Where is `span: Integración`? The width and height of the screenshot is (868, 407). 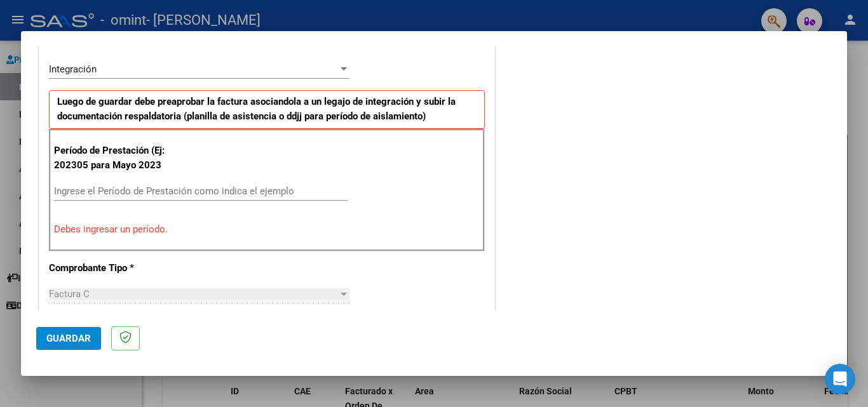
span: Integración is located at coordinates (72, 69).